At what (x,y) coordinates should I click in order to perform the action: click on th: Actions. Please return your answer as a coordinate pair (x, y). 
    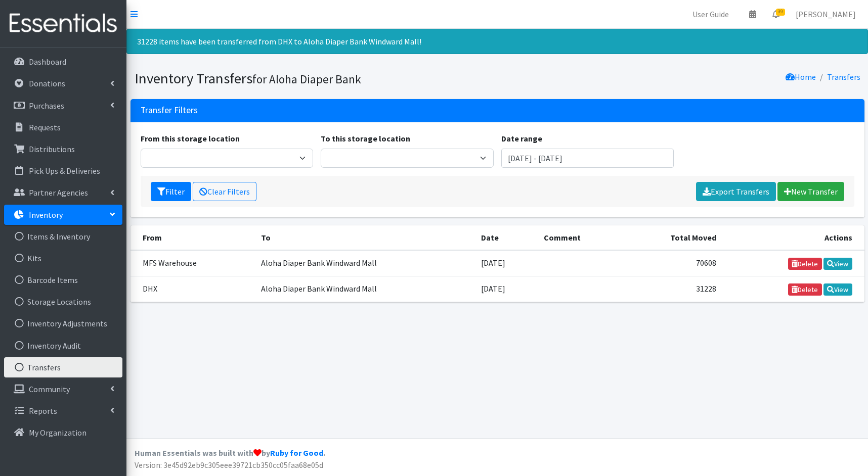
    Looking at the image, I should click on (793, 238).